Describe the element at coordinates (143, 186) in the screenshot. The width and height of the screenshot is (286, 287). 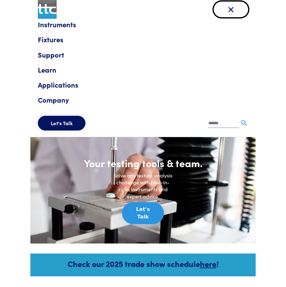
I see `h6: Solve any texture analysis challenge with best-in-class instruments and expert advice.` at that location.